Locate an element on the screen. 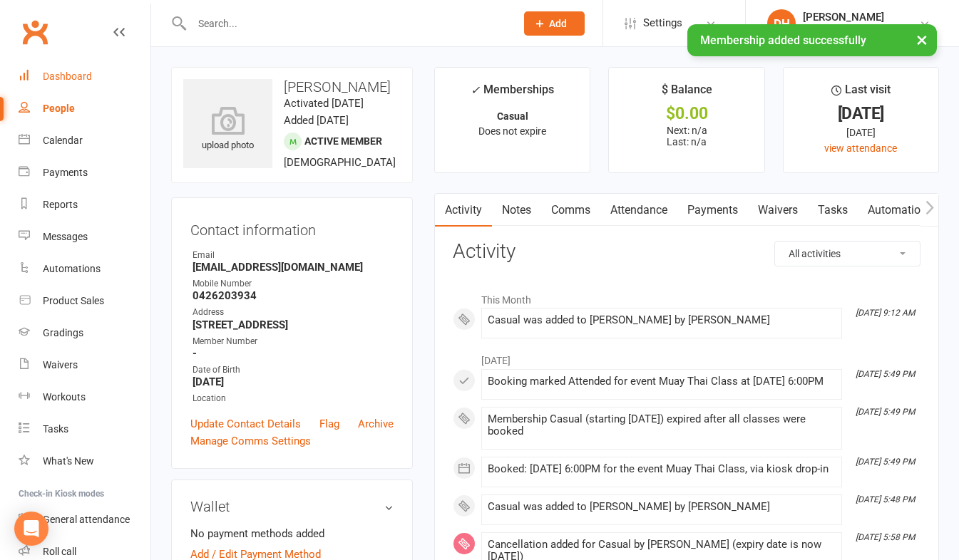 This screenshot has width=959, height=560. a: Update Contact Details is located at coordinates (245, 424).